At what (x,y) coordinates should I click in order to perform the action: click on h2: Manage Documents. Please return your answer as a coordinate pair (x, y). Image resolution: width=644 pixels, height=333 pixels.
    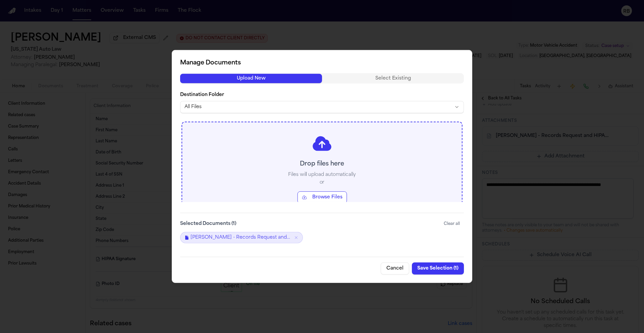
    Looking at the image, I should click on (322, 63).